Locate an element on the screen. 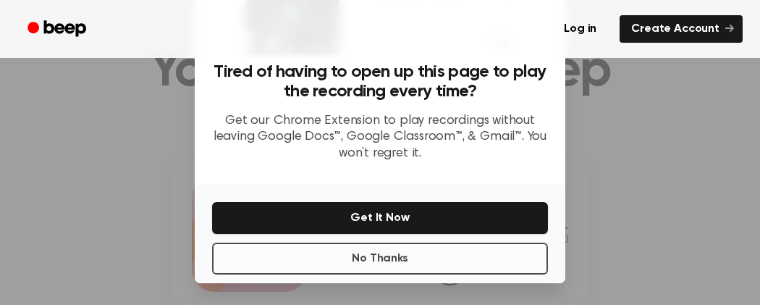 This screenshot has height=305, width=760. h3: Tired of having to open up this page to play the recording every time? is located at coordinates (380, 82).